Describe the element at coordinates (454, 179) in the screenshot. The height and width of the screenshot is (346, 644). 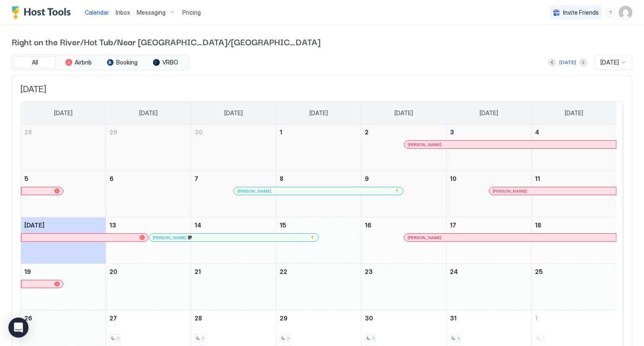
I see `span: 10` at that location.